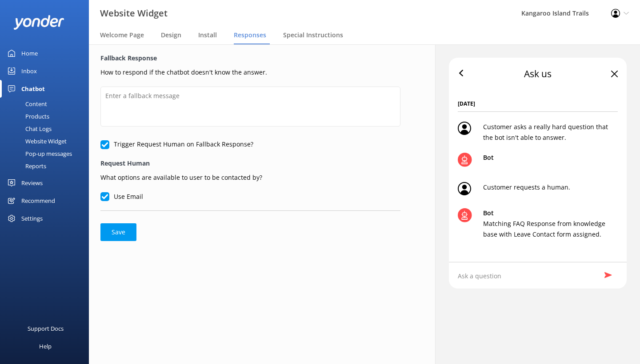 The width and height of the screenshot is (640, 364). Describe the element at coordinates (39, 22) in the screenshot. I see `img: yonder-white-logo.png` at that location.